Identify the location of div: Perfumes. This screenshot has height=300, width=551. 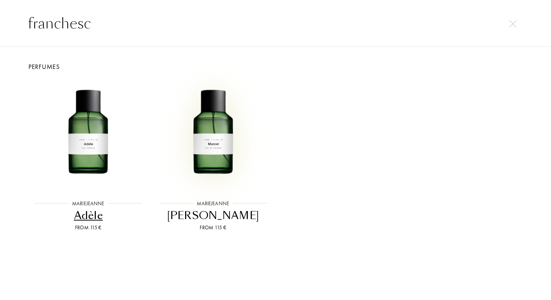
(276, 66).